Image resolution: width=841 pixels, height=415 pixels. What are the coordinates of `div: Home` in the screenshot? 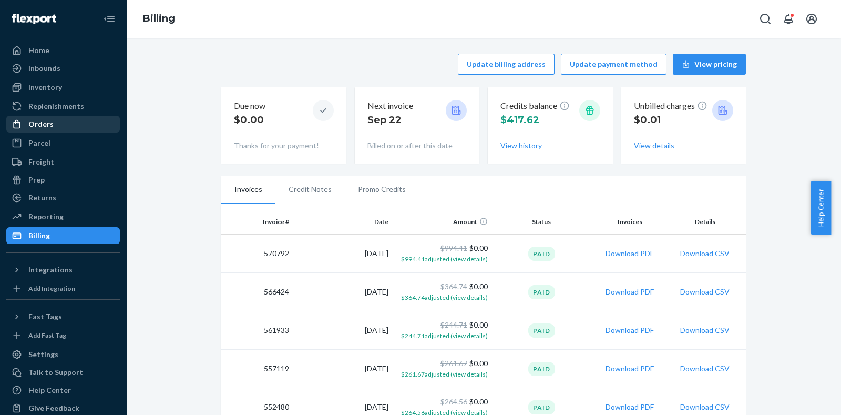 It's located at (39, 50).